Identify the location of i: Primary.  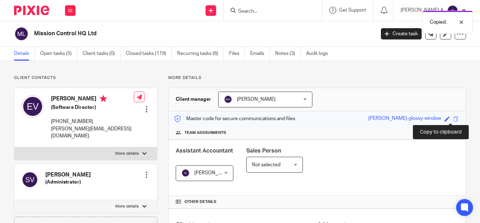
(103, 98).